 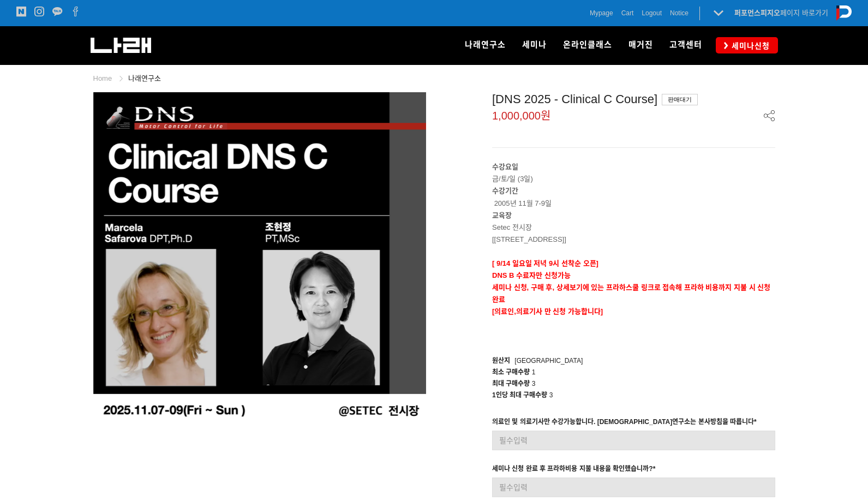 What do you see at coordinates (632, 293) in the screenshot?
I see `strong: 세미나 신청, 구매 후, 상세보기에 있는 프라하스쿨 링크로 접속해 프라하 비용까지 지불 시 신청완료` at bounding box center [632, 293].